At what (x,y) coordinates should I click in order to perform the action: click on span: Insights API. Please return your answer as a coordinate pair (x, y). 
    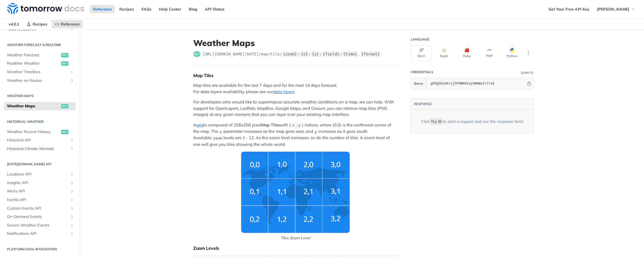
    Looking at the image, I should click on (38, 183).